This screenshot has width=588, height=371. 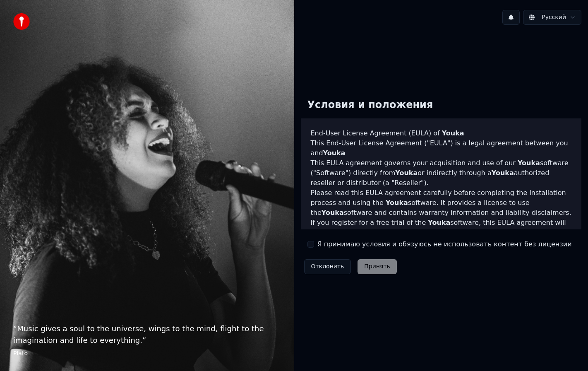 What do you see at coordinates (328, 266) in the screenshot?
I see `button: Отклонить` at bounding box center [328, 266].